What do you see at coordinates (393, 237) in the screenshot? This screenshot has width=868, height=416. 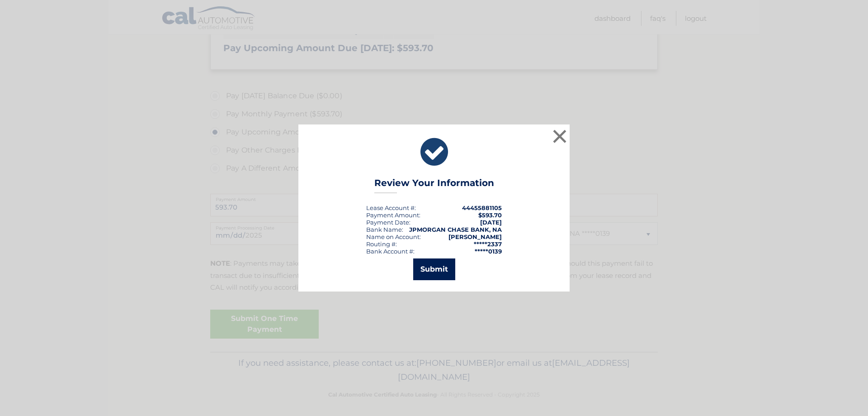 I see `div: Name on Account:` at bounding box center [393, 237].